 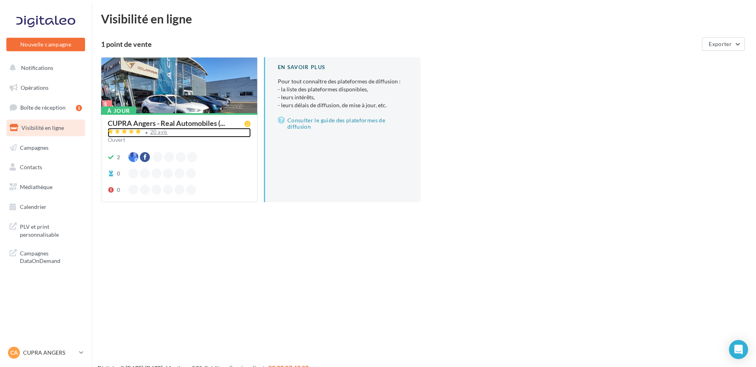 I want to click on li: - leurs intérêts,, so click(x=342, y=97).